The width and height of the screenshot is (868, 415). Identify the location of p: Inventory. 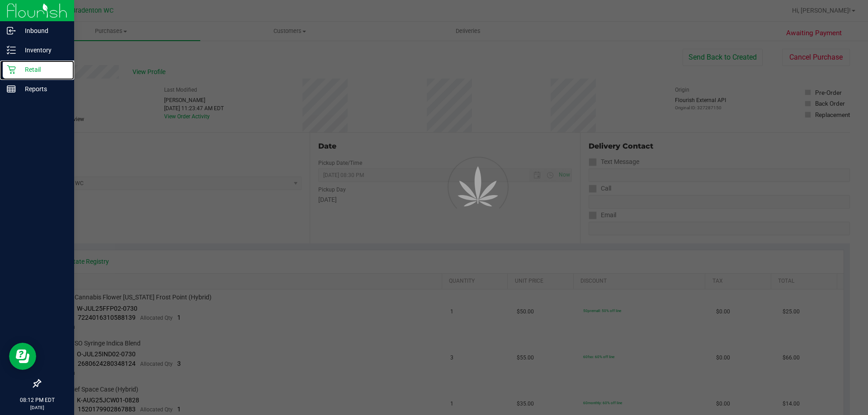
(43, 50).